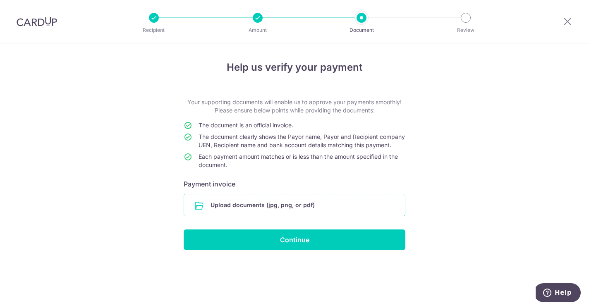 This screenshot has height=308, width=589. Describe the element at coordinates (295, 184) in the screenshot. I see `h6: Payment invoice` at that location.